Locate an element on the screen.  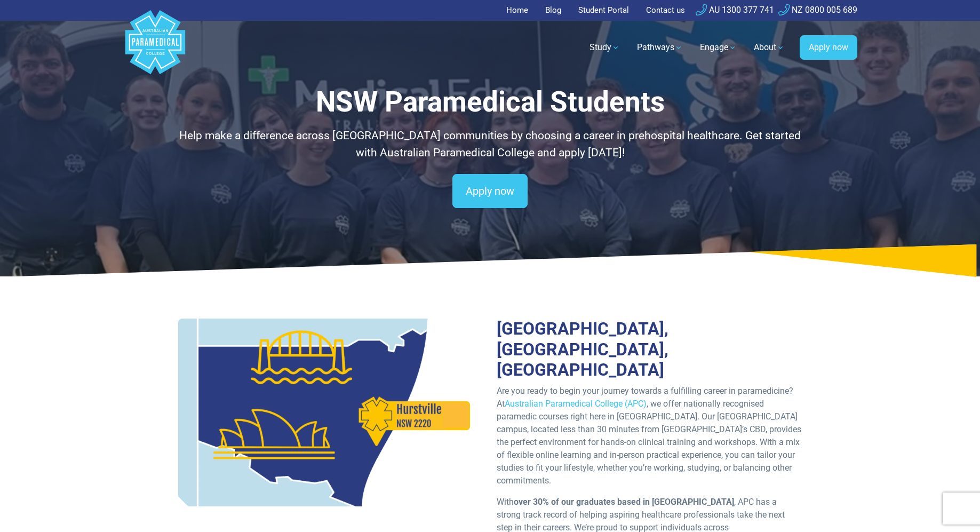
a: Pathways is located at coordinates (660, 47).